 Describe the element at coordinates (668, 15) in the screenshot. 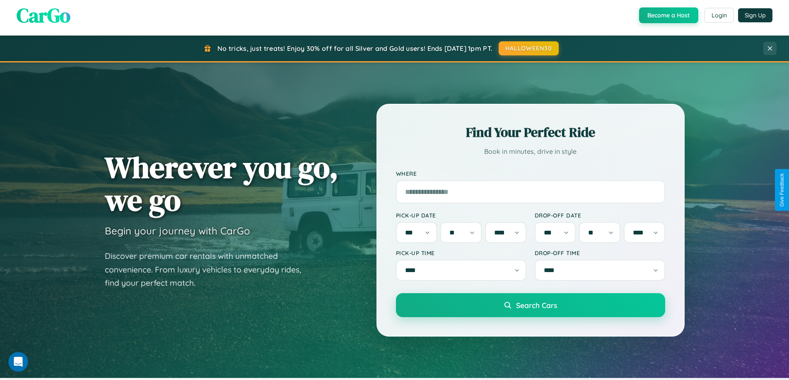

I see `button: Become a Host` at that location.